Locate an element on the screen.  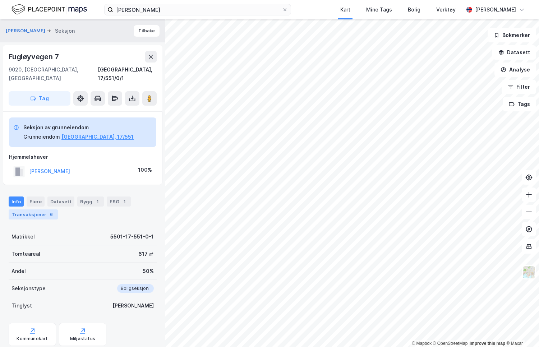
div: Bolig is located at coordinates (414, 10).